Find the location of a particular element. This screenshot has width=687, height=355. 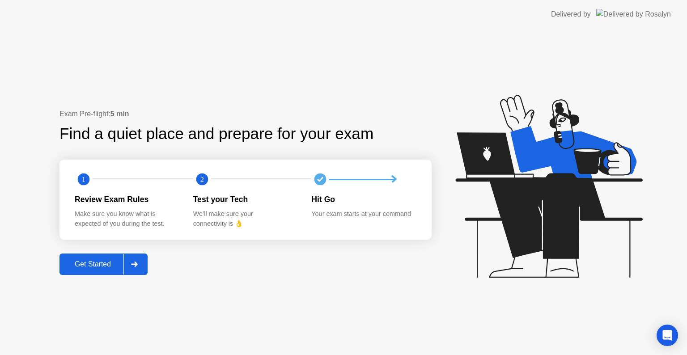

div: Test your Tech is located at coordinates (245, 199).